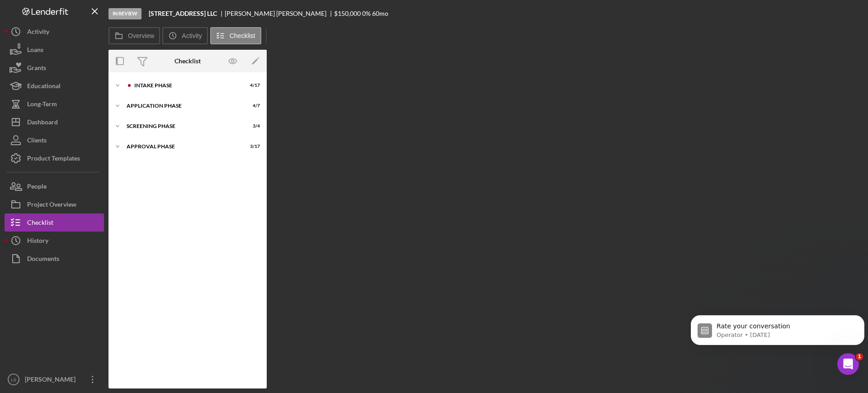 This screenshot has height=393, width=868. Describe the element at coordinates (54, 50) in the screenshot. I see `button: Loans` at that location.